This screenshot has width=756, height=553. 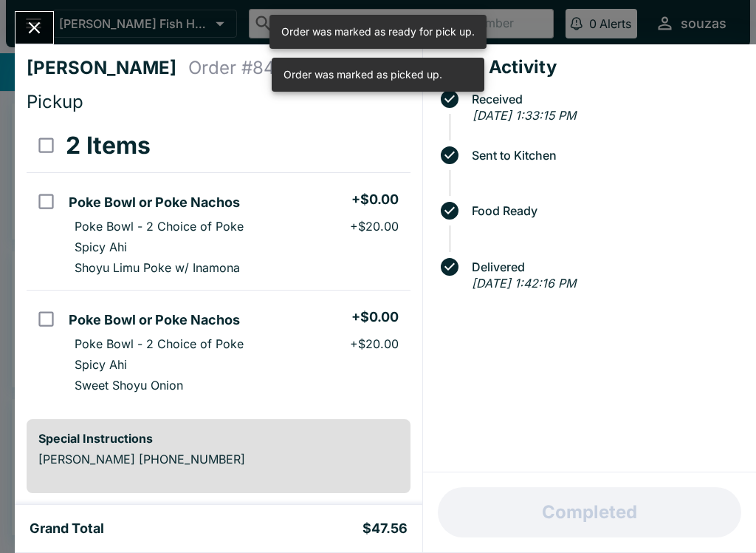 I want to click on span: Pickup, so click(x=54, y=101).